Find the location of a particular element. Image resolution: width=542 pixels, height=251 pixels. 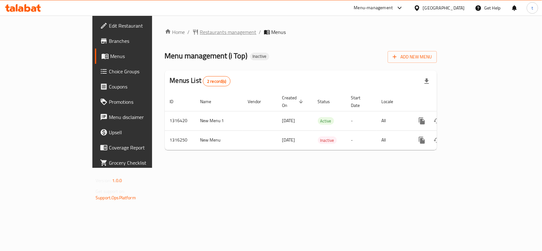

div: Active is located at coordinates (326, 121).